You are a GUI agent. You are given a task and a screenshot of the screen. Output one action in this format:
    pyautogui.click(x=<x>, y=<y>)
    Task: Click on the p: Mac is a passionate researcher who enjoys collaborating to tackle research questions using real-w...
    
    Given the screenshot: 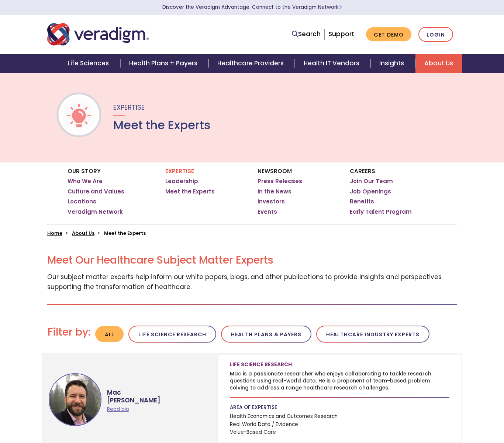 What is the action you would take?
    pyautogui.click(x=339, y=381)
    